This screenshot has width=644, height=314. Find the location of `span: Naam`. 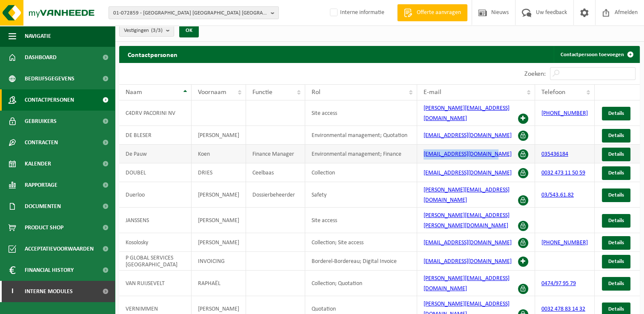

span: Naam is located at coordinates (133, 92).